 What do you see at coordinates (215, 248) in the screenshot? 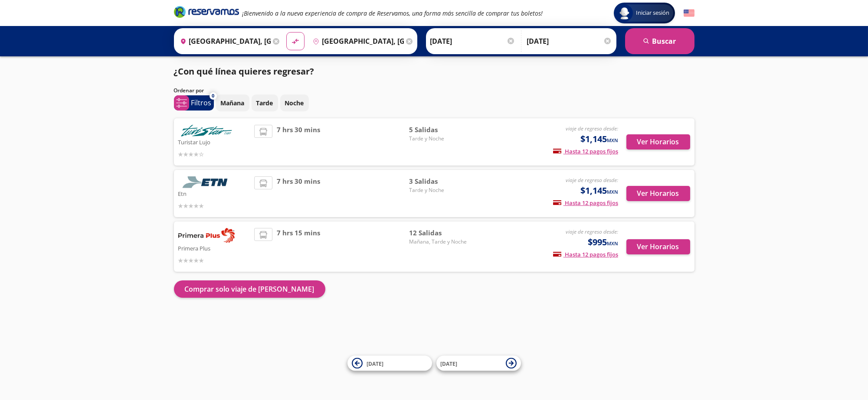
I see `p: Primera Plus` at bounding box center [215, 248].